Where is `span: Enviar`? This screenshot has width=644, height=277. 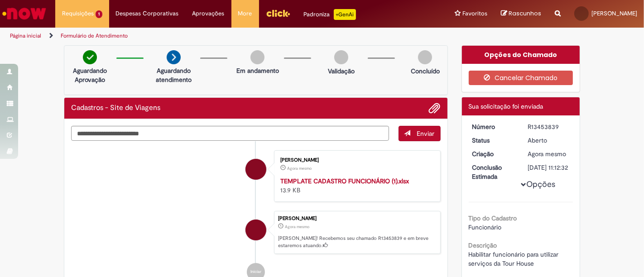 span: Enviar is located at coordinates (426, 134).